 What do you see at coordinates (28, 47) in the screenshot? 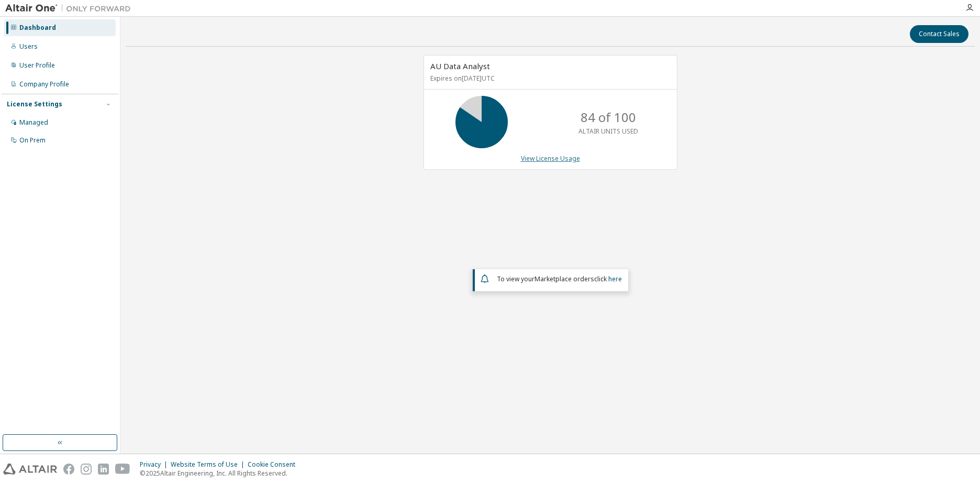
I see `div: Users` at bounding box center [28, 47].